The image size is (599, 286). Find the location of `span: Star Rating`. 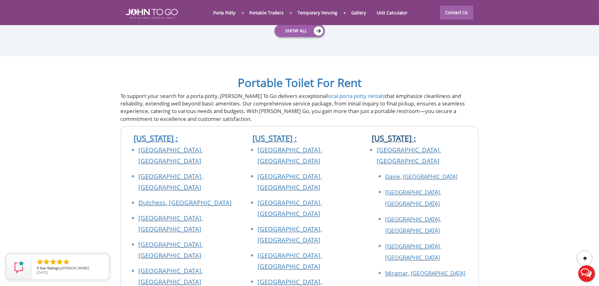

span: Star Rating is located at coordinates (48, 268).